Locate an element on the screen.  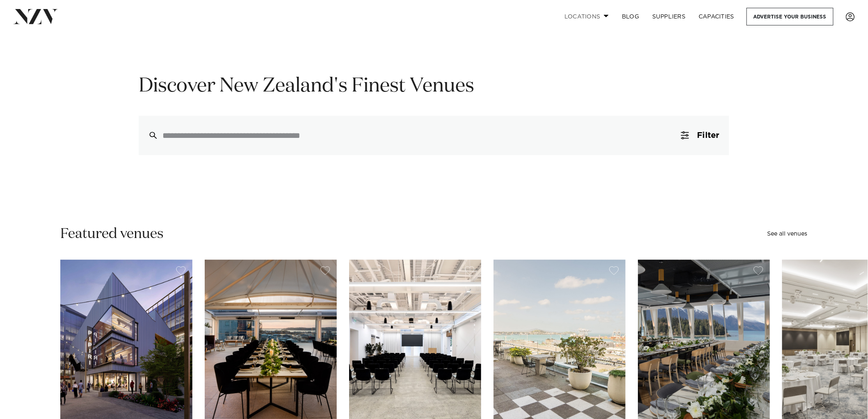
a: Locations is located at coordinates (586, 16).